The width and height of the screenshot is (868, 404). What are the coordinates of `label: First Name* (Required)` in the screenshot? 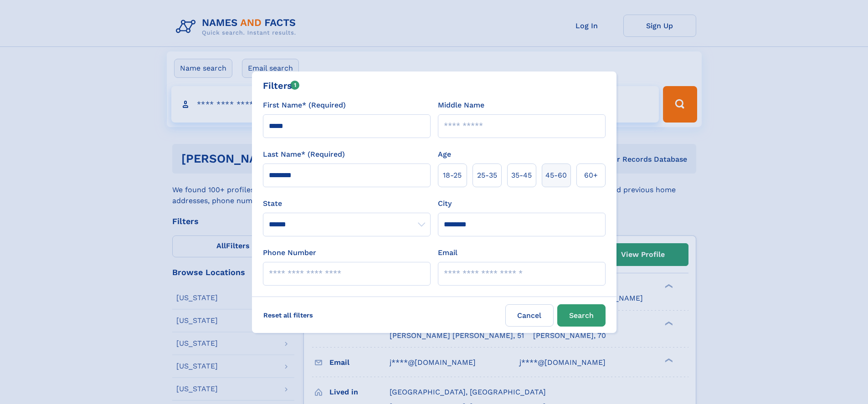 It's located at (304, 105).